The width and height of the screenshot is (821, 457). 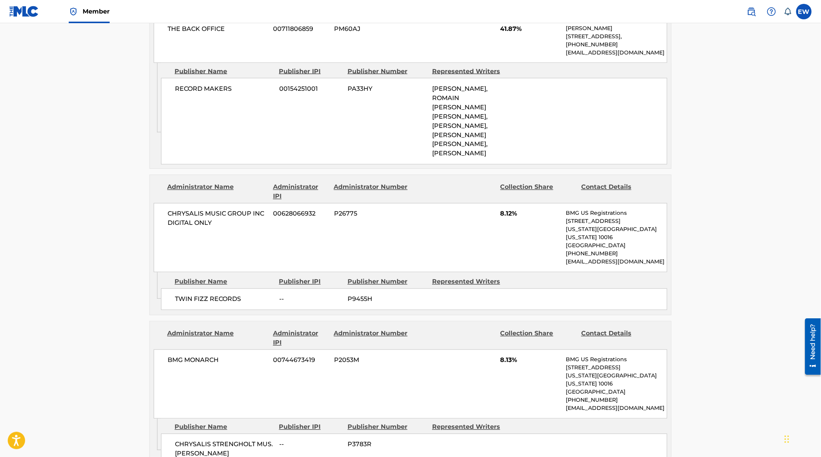 What do you see at coordinates (387, 445) in the screenshot?
I see `span: P3783R` at bounding box center [387, 445].